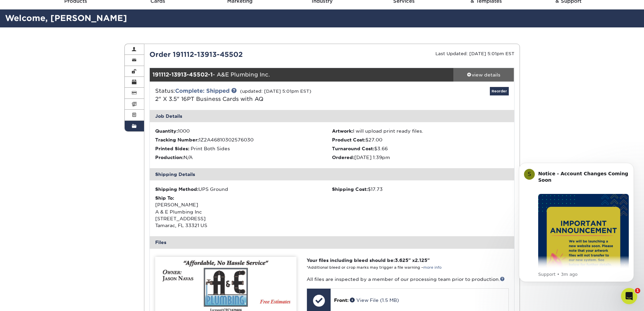 The height and width of the screenshot is (311, 644). What do you see at coordinates (238, 54) in the screenshot?
I see `div: Order 191112-13913-45502` at bounding box center [238, 54].